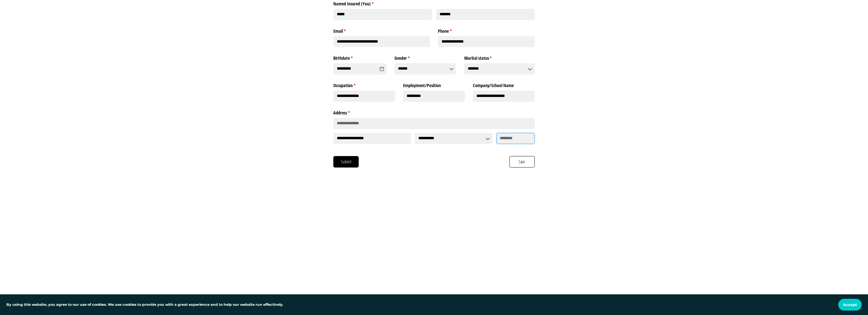  Describe the element at coordinates (504, 85) in the screenshot. I see `label: Company/​School Name` at that location.